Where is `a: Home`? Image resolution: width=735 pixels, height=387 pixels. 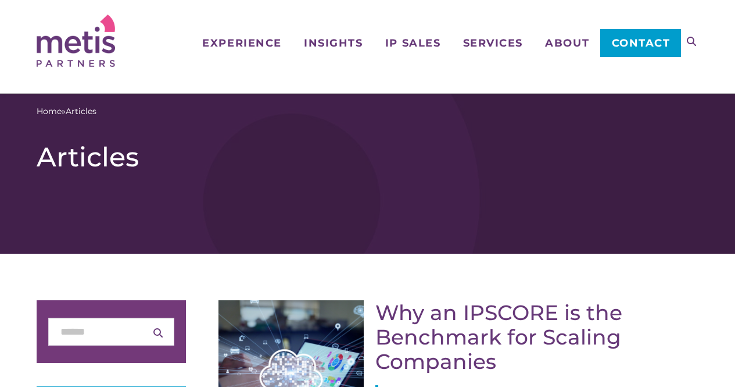
a: Home is located at coordinates (49, 111).